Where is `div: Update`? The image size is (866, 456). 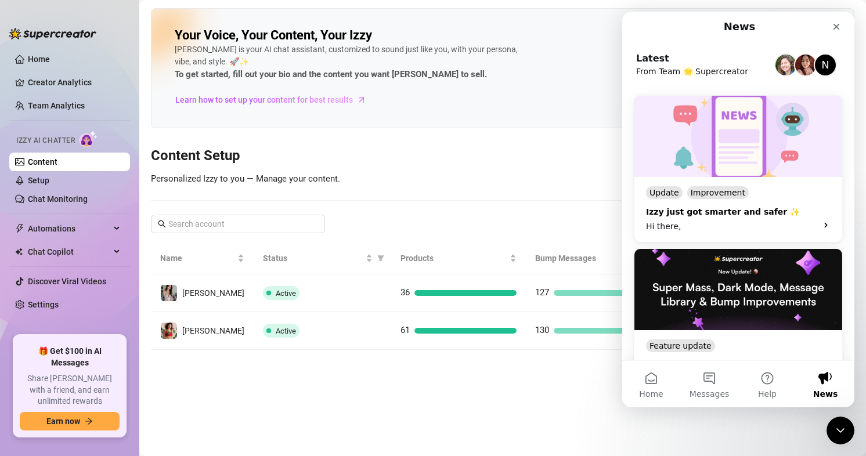 div: Update is located at coordinates (42, 181).